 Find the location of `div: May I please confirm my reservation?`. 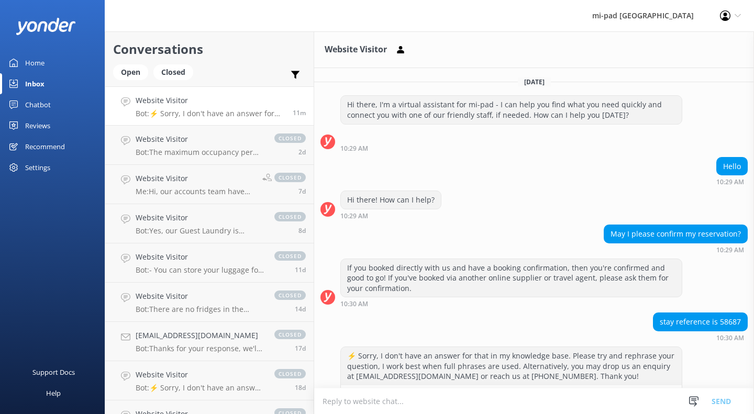

div: May I please confirm my reservation? is located at coordinates (676, 234).